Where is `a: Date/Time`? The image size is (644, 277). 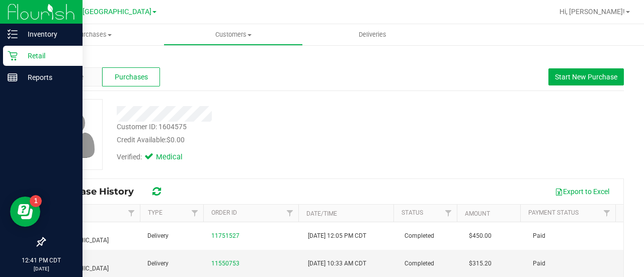
a: Date/Time is located at coordinates (321, 213).